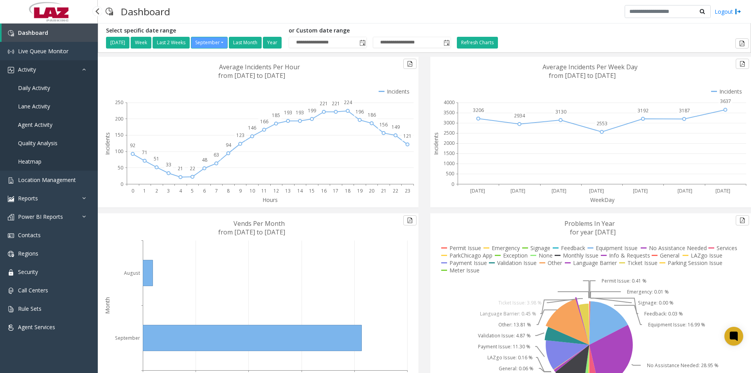 This screenshot has height=373, width=751. What do you see at coordinates (449, 112) in the screenshot?
I see `text: 3500` at bounding box center [449, 112].